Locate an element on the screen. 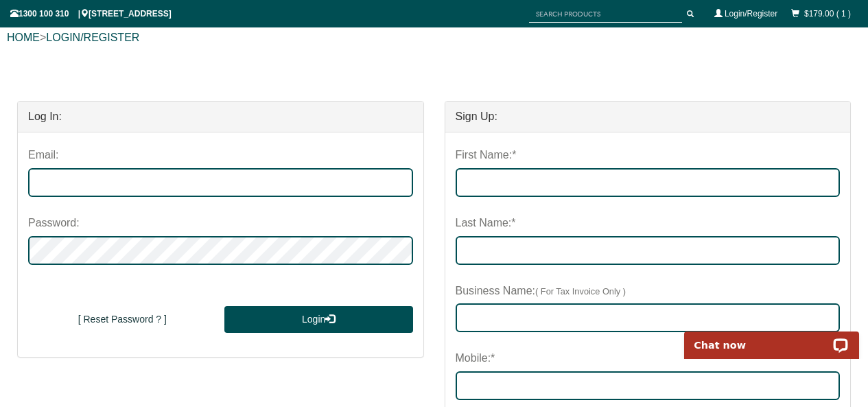 This screenshot has height=407, width=868. button: Open LiveChat chat widget is located at coordinates (166, 30).